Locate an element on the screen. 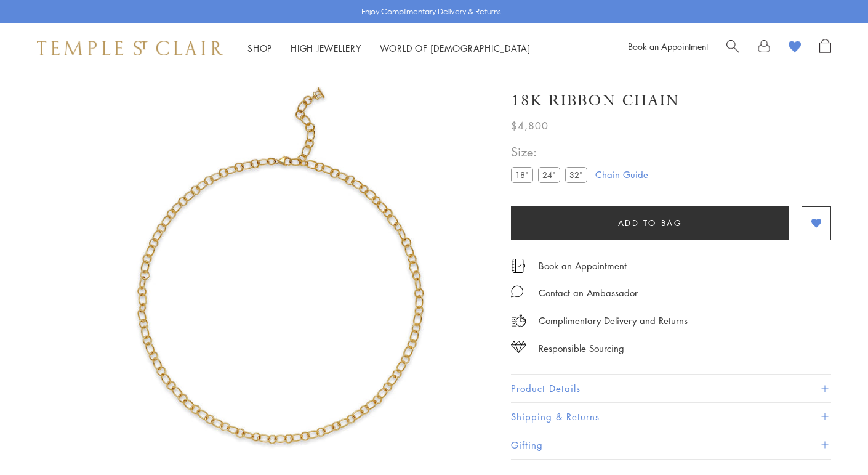  button: Add to bag is located at coordinates (650, 223).